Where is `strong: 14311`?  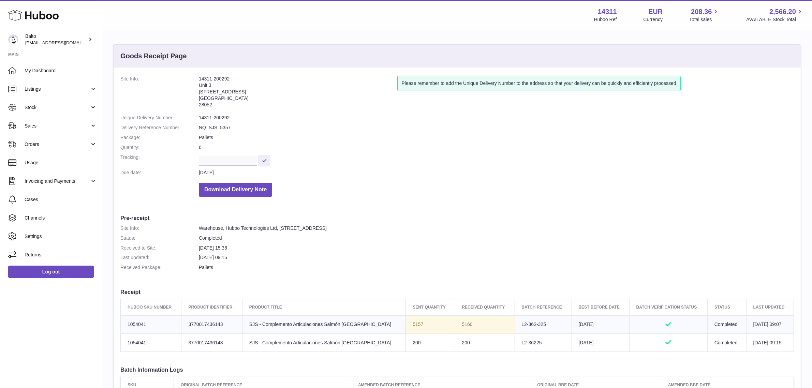
strong: 14311 is located at coordinates (608, 12).